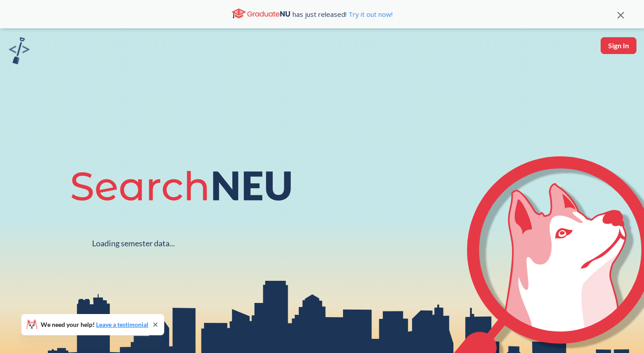 The height and width of the screenshot is (353, 644). Describe the element at coordinates (618, 46) in the screenshot. I see `button: Sign In` at that location.